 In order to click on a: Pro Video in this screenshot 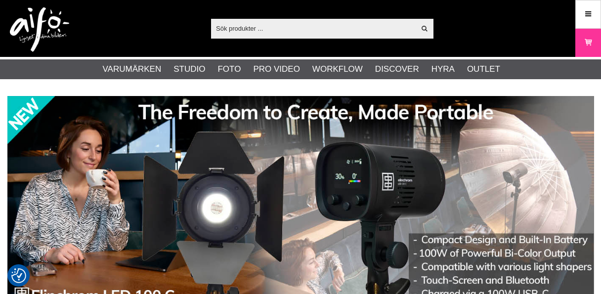, I will do `click(277, 69)`.